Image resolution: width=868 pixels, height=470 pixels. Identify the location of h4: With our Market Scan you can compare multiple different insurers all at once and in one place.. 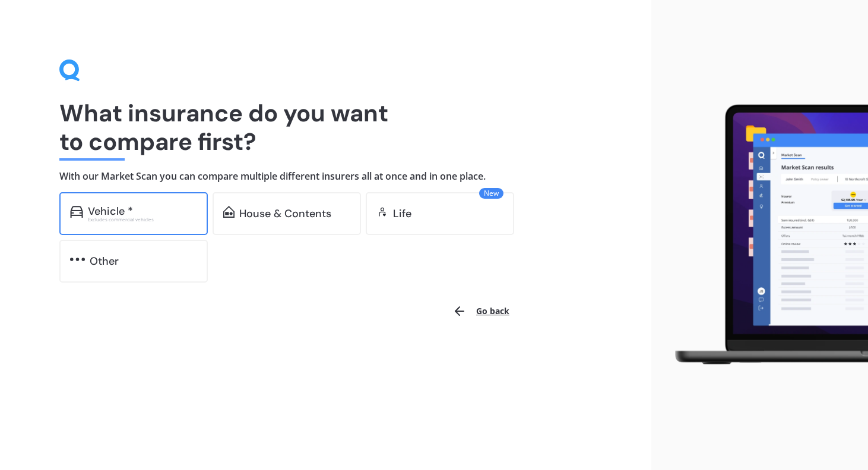
(326, 176).